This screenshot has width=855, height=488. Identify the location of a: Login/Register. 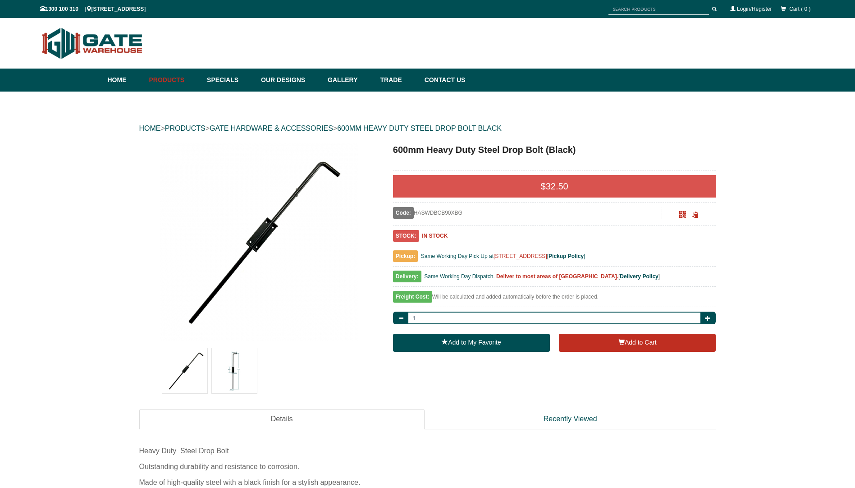
(754, 9).